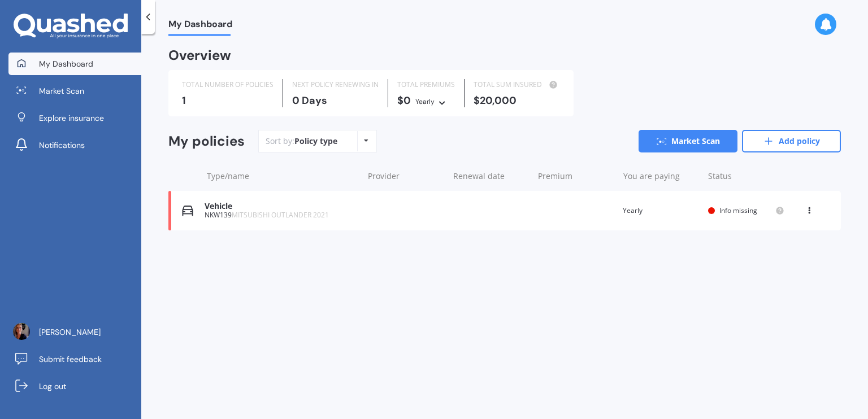 The height and width of the screenshot is (419, 868). What do you see at coordinates (517, 85) in the screenshot?
I see `div: TOTAL SUM INSURED` at bounding box center [517, 85].